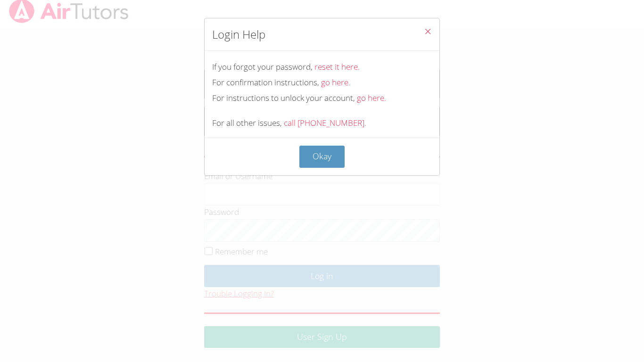 The height and width of the screenshot is (362, 644). I want to click on div: If you forgot your password,, so click(322, 67).